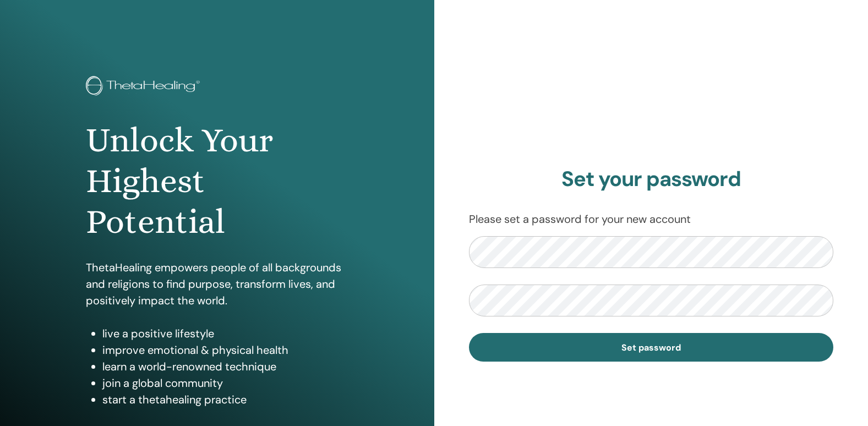 This screenshot has width=868, height=426. What do you see at coordinates (651, 180) in the screenshot?
I see `h2: Set your password` at bounding box center [651, 180].